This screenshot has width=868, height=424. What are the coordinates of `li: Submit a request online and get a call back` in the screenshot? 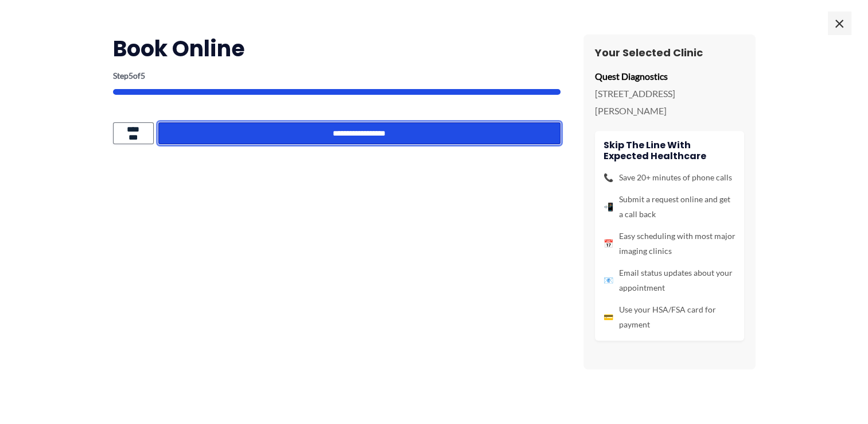 It's located at (670, 207).